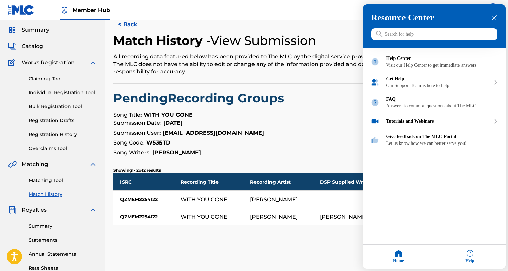 The image size is (508, 271). What do you see at coordinates (470, 256) in the screenshot?
I see `div: Help` at bounding box center [470, 256].